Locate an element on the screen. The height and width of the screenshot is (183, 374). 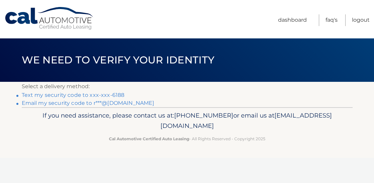
p: Select a delivery method: is located at coordinates (187, 87).